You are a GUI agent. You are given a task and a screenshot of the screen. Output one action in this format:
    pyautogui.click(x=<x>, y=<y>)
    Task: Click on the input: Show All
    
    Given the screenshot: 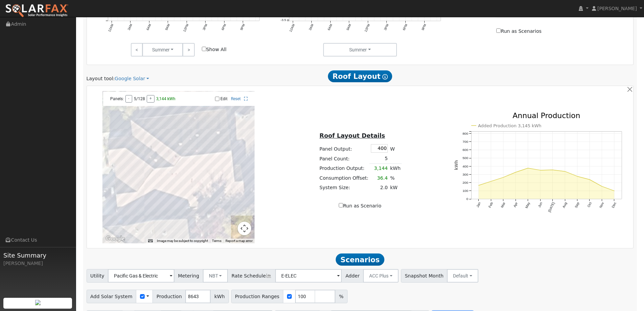 What is the action you would take?
    pyautogui.click(x=204, y=49)
    